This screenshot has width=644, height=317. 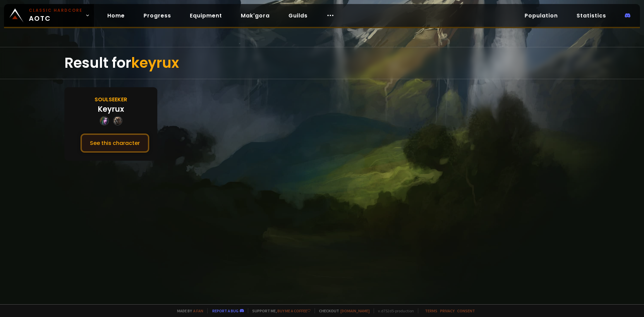 What do you see at coordinates (111, 109) in the screenshot?
I see `div: Keyrux` at bounding box center [111, 109].